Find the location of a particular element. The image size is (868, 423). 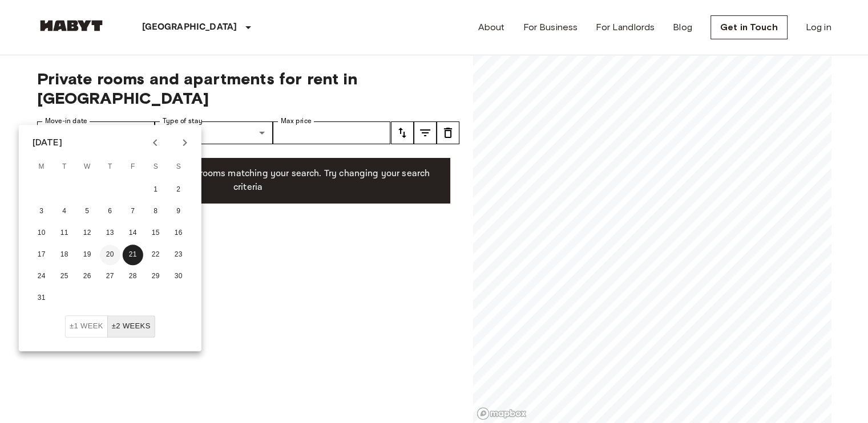

label: Move-in date is located at coordinates (66, 121).